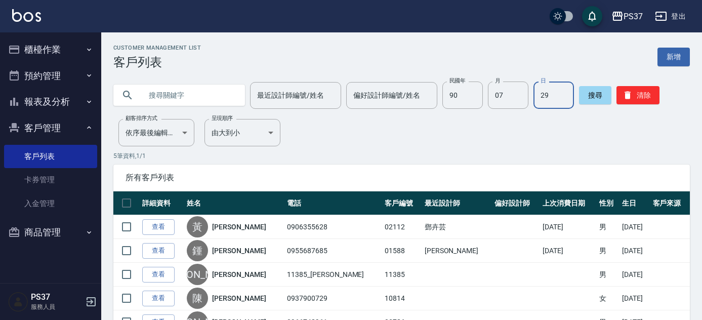 This screenshot has width=702, height=320. What do you see at coordinates (57, 307) in the screenshot?
I see `p: 服務人員` at bounding box center [57, 307].